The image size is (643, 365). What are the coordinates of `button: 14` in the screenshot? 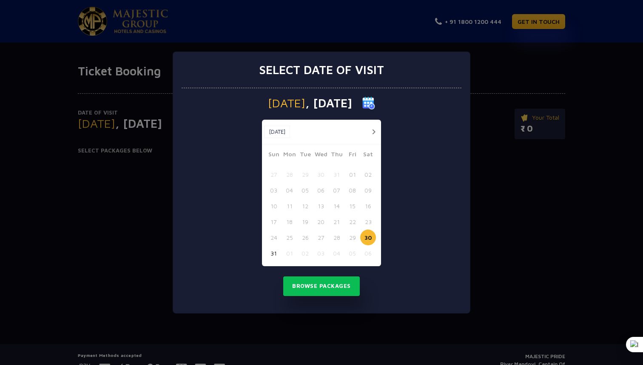 It's located at (337, 206).